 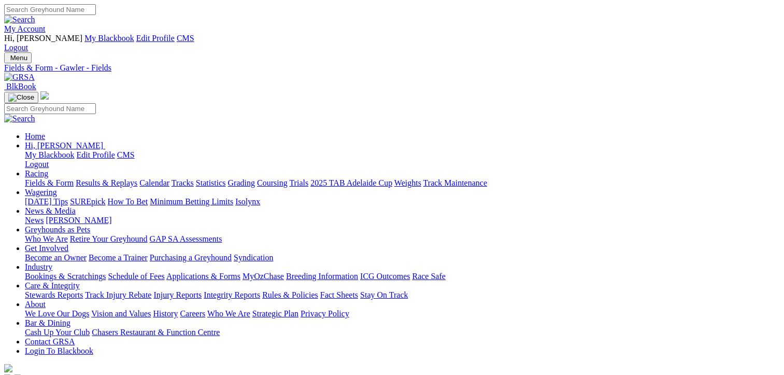 I want to click on a: Privacy Policy, so click(x=325, y=313).